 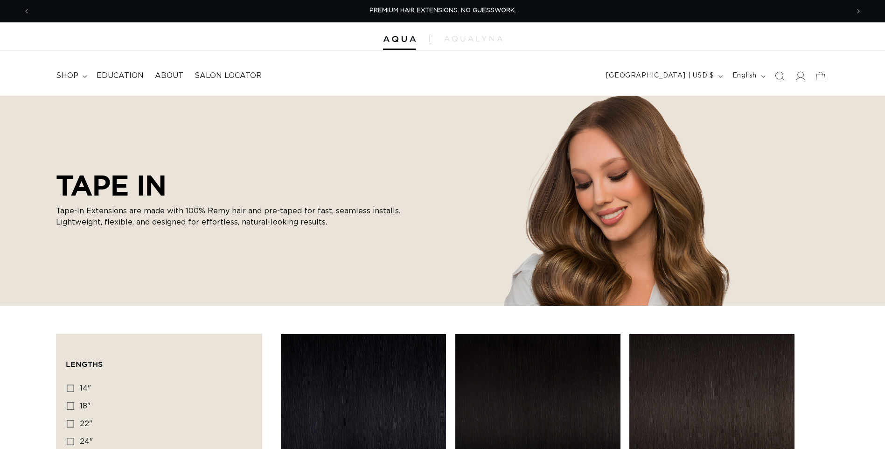 I want to click on button: Next announcement, so click(x=858, y=11).